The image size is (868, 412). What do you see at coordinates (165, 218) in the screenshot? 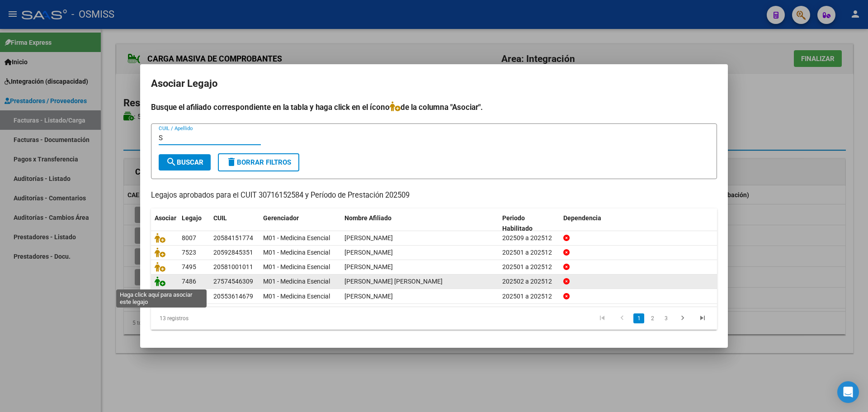
I see `span: Asociar` at bounding box center [165, 218].